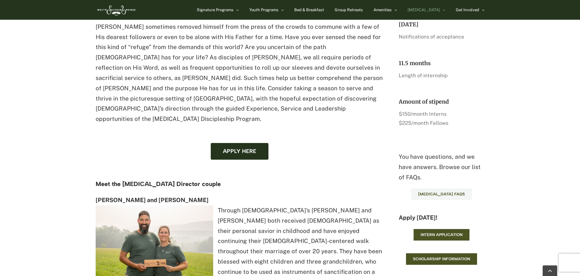 Image resolution: width=580 pixels, height=276 pixels. I want to click on div: Length of internship, so click(441, 76).